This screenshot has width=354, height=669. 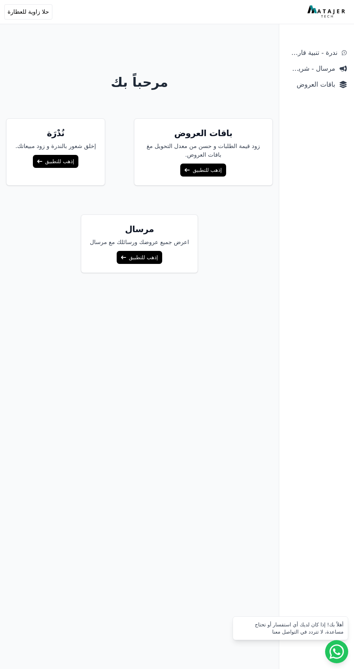 What do you see at coordinates (311, 69) in the screenshot?
I see `span: مرسال - شريط دعاية` at bounding box center [311, 69].